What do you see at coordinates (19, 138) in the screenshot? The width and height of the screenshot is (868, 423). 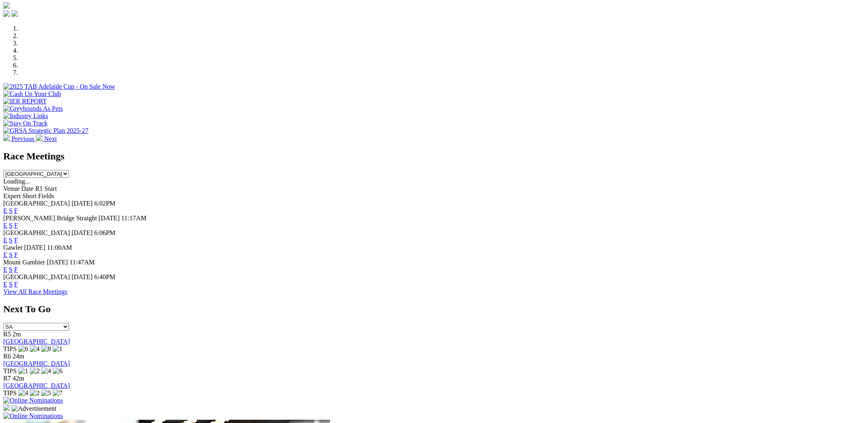 I see `a: Previous` at bounding box center [19, 138].